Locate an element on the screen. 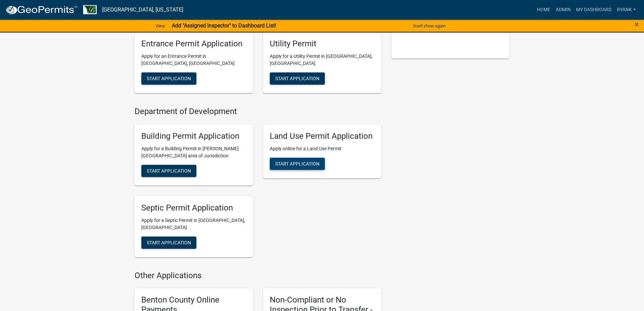  img: Benton County, Minnesota is located at coordinates (90, 9).